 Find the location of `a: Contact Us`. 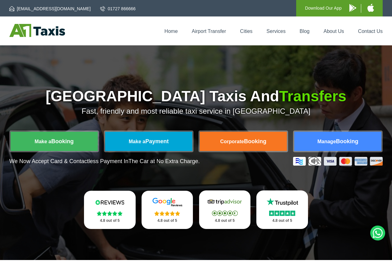

a: Contact Us is located at coordinates (370, 31).